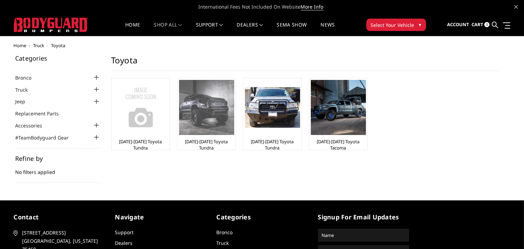  Describe the element at coordinates (58, 159) in the screenshot. I see `h5: Refine by` at that location.